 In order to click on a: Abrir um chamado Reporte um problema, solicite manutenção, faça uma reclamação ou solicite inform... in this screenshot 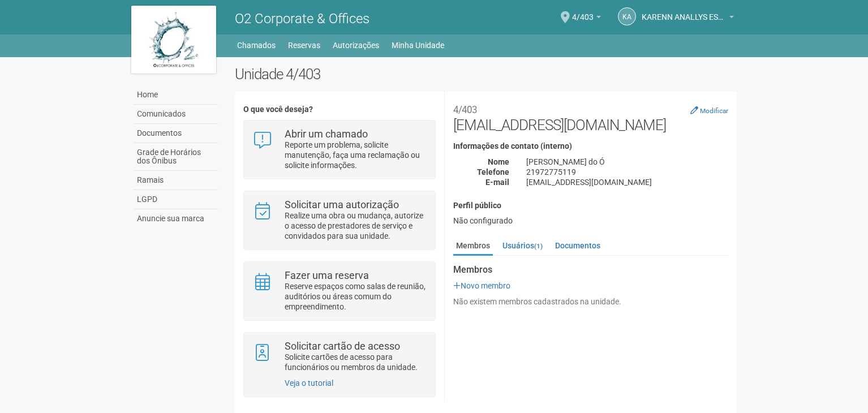, I will do `click(339, 149)`.